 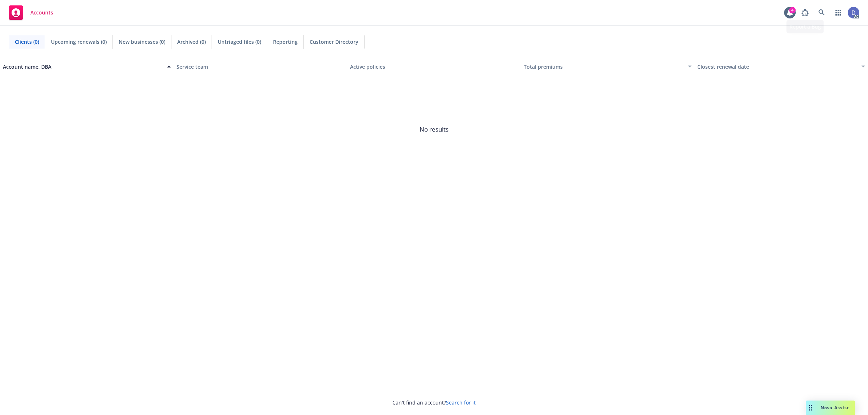 What do you see at coordinates (809, 408) in the screenshot?
I see `div: Drag to move` at bounding box center [809, 408].